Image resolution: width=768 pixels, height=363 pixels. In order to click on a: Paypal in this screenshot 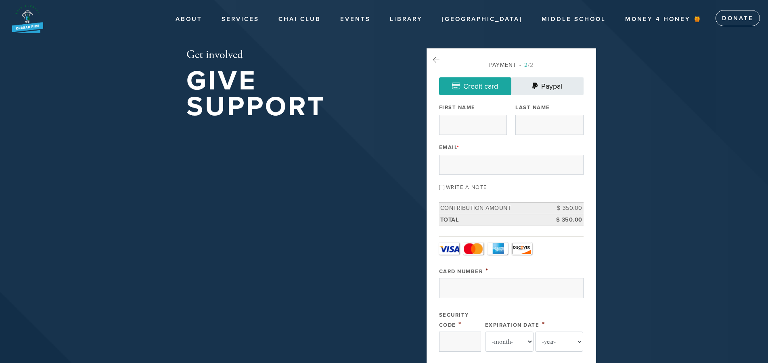, I will do `click(547, 86)`.